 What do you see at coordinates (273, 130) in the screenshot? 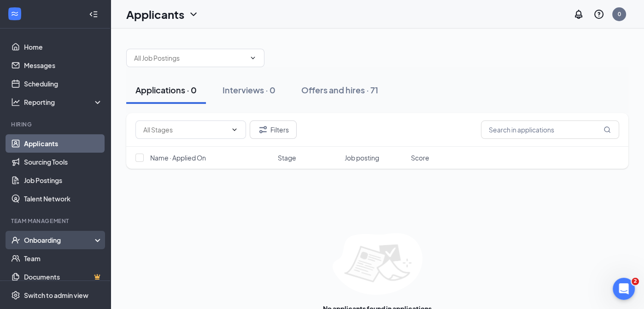
I see `button: Filter Filters` at bounding box center [273, 130].